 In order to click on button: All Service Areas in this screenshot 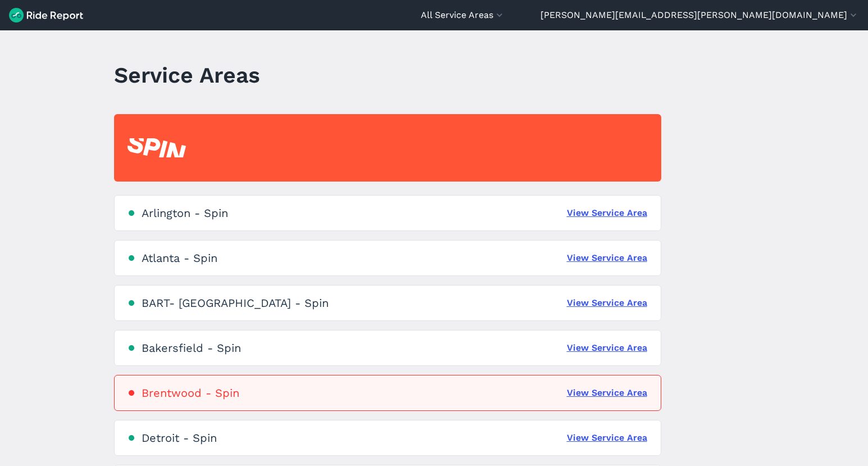, I will do `click(463, 16)`.